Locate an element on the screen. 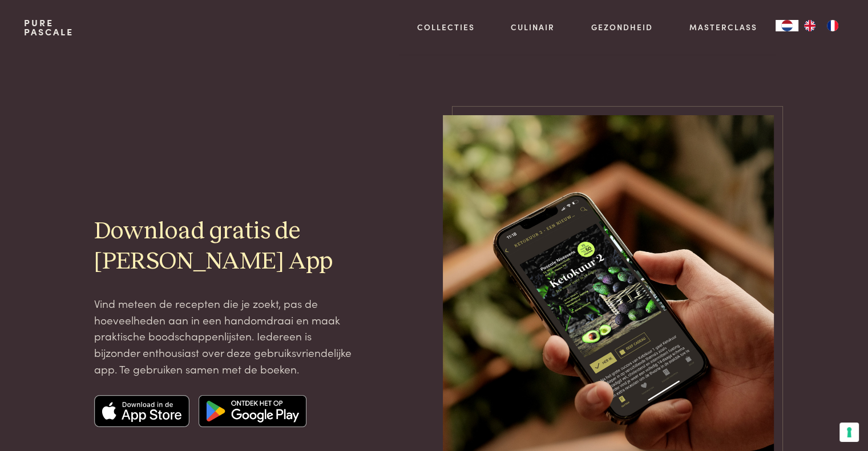 The image size is (868, 451). div: Language is located at coordinates (787, 25).